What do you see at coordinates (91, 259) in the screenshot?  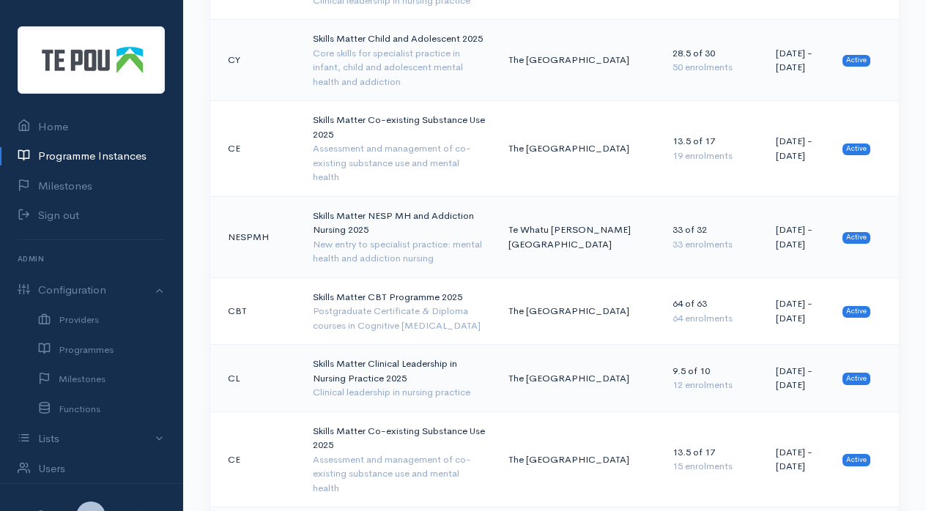 I see `h6: Admin` at bounding box center [91, 259].